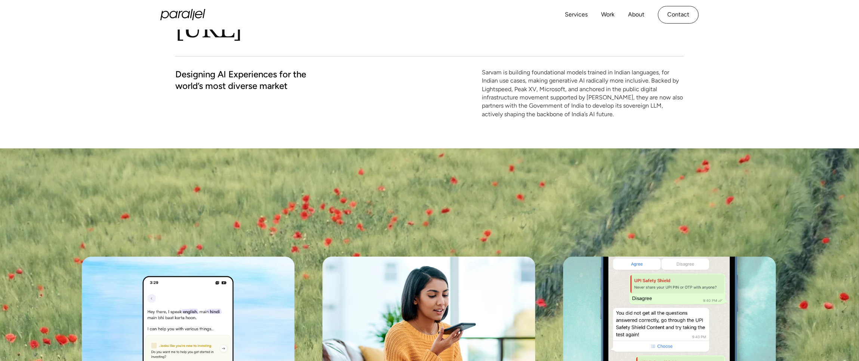 The height and width of the screenshot is (361, 859). What do you see at coordinates (183, 15) in the screenshot?
I see `a: home` at bounding box center [183, 15].